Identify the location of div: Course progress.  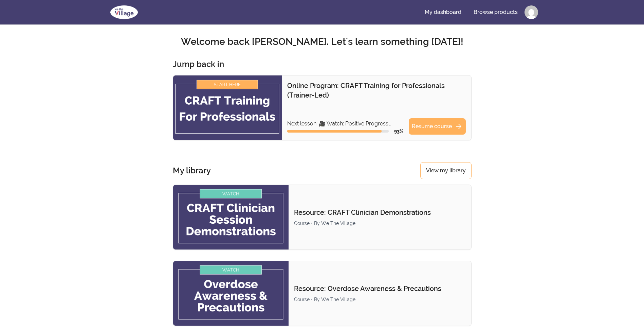
(338, 131).